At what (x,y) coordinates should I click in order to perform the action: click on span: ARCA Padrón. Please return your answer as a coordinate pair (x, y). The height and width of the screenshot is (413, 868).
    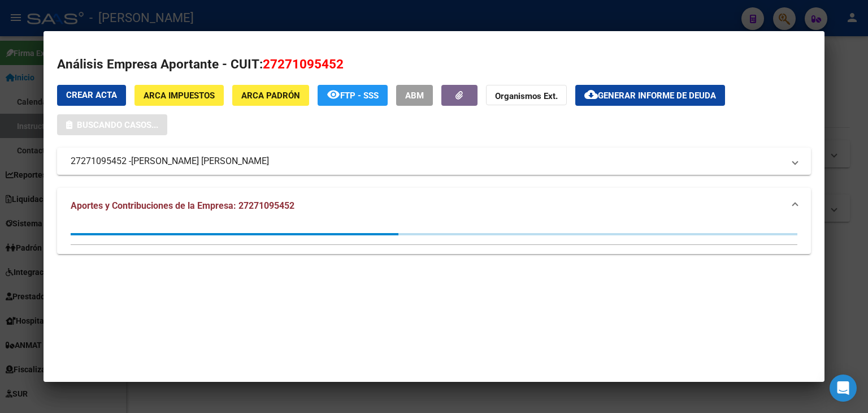
    Looking at the image, I should click on (270, 96).